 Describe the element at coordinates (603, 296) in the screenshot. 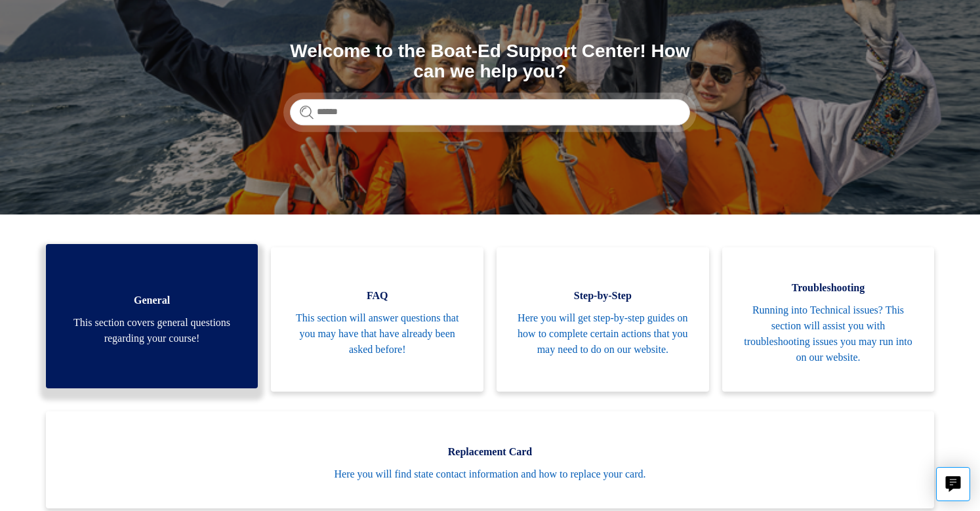

I see `span: Step-by-Step` at that location.